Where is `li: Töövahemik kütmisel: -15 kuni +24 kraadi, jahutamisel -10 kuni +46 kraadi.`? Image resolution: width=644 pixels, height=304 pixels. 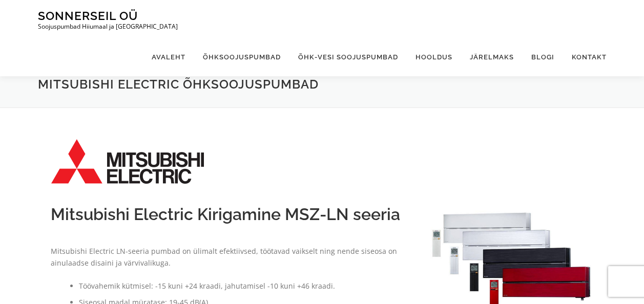
li: Töövahemik kütmisel: -15 kuni +24 kraadi, jahutamisel -10 kuni +46 kraadi. is located at coordinates (243, 286).